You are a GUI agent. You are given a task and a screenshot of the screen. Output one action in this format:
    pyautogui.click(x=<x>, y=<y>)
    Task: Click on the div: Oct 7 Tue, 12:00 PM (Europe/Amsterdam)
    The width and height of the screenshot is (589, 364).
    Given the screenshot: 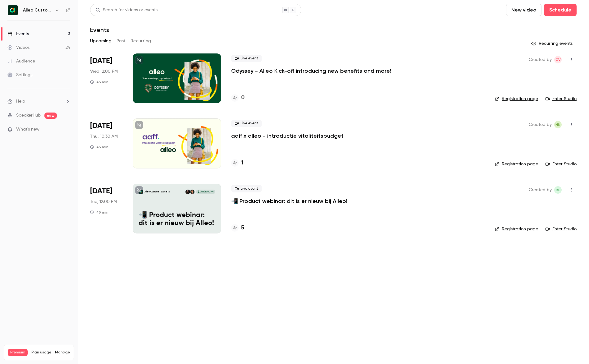 What is the action you would take?
    pyautogui.click(x=106, y=209)
    